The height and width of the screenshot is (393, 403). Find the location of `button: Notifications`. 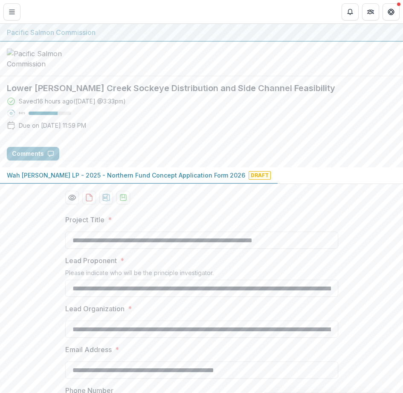

button: Notifications is located at coordinates (350, 12).